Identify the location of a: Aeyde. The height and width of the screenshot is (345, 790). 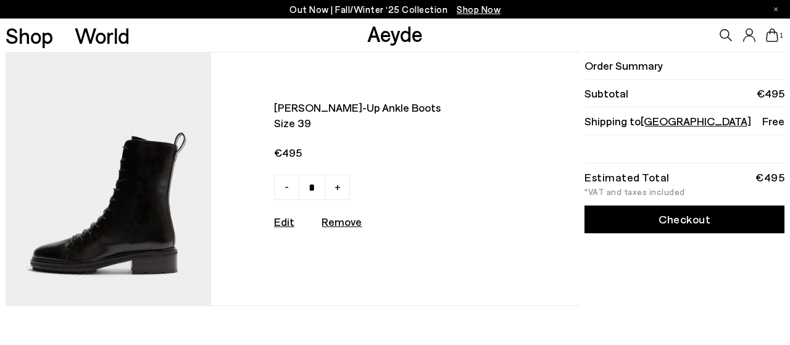
(395, 33).